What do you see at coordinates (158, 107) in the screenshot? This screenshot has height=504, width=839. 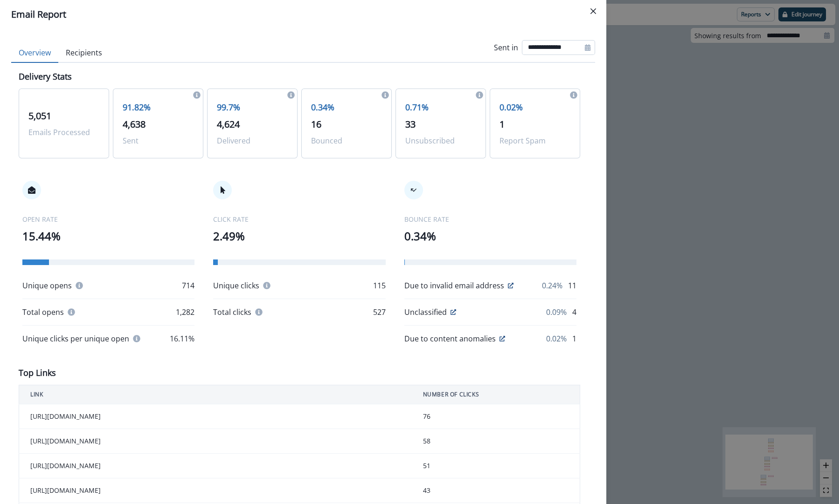 I see `p: 91.82%` at bounding box center [158, 107].